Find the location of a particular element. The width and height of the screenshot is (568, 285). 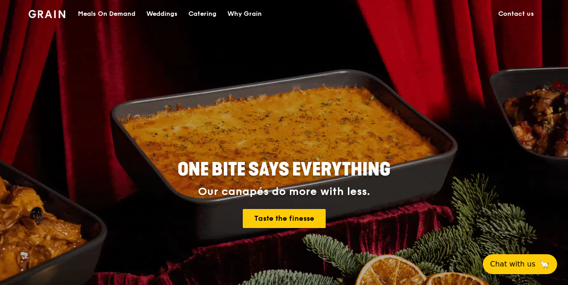

div: Why Grain is located at coordinates (245, 14).